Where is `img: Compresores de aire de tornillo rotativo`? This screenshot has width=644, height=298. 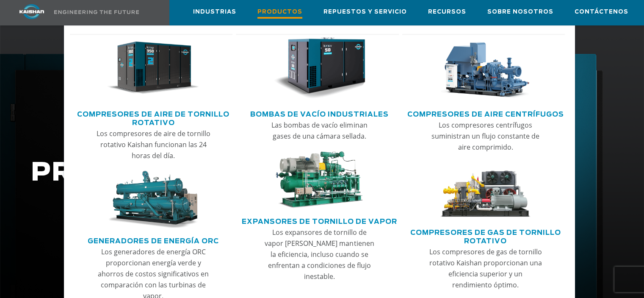 img: Compresores de aire de tornillo rotativo is located at coordinates (153, 68).